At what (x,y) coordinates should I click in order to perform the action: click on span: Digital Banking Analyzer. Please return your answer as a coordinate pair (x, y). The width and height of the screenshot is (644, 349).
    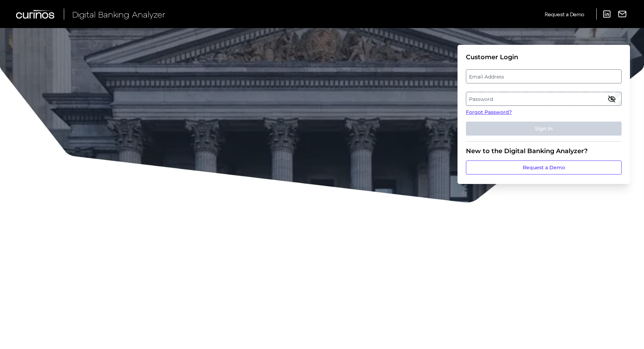
    Looking at the image, I should click on (119, 14).